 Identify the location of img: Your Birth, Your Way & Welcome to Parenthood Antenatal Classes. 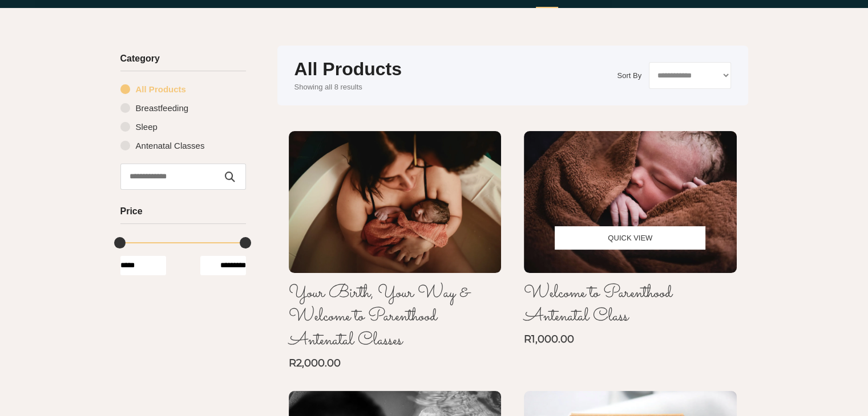
(395, 202).